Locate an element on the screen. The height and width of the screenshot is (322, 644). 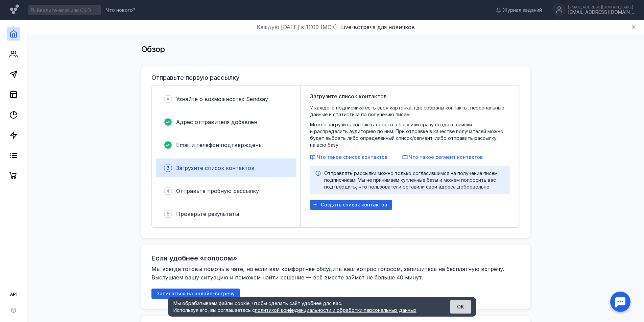
h2: Если удобнее «голосом» is located at coordinates (195, 258).